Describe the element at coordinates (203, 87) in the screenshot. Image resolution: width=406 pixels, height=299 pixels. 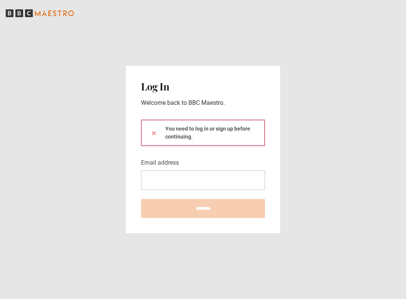
I see `h2: Log In` at that location.